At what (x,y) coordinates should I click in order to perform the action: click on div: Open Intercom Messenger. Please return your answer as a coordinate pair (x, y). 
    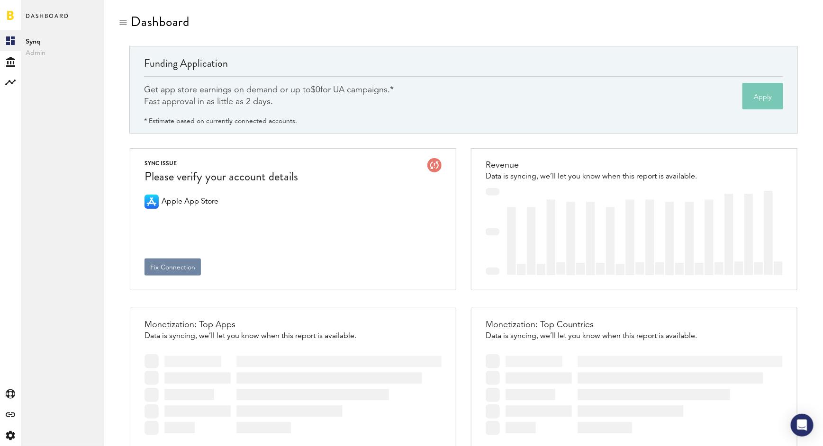
    Looking at the image, I should click on (802, 425).